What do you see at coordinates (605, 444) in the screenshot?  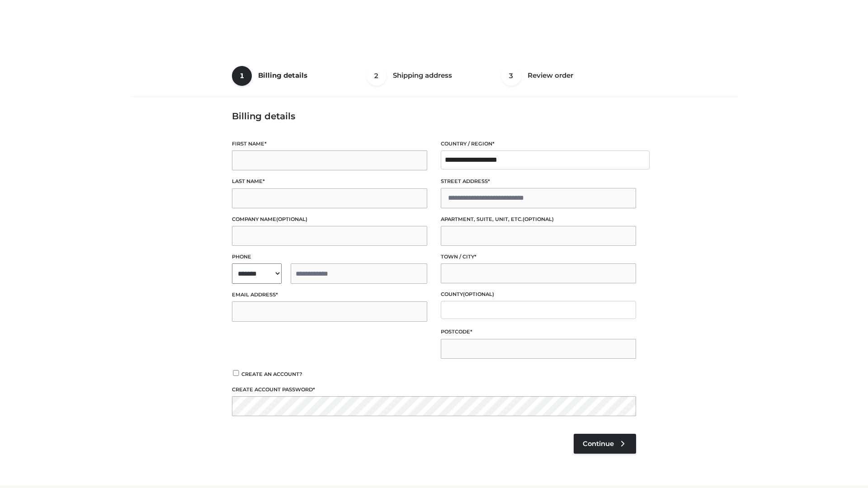 I see `a: Continue` at bounding box center [605, 444].